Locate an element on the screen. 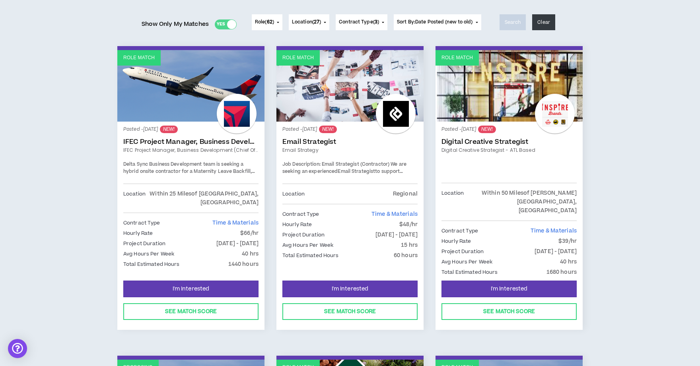  p: 15 hrs is located at coordinates (409, 245).